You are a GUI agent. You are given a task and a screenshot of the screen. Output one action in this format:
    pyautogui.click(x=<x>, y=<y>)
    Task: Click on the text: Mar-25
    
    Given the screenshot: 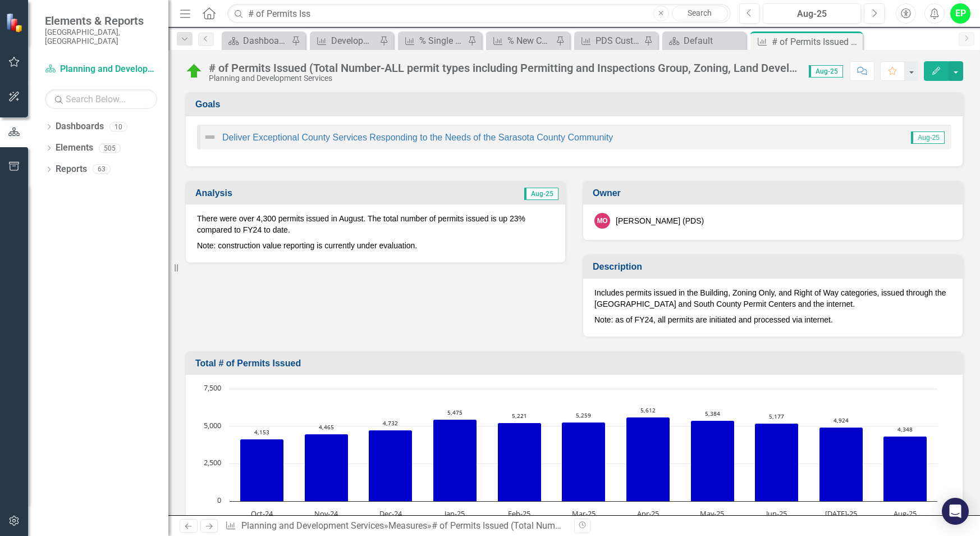 What is the action you would take?
    pyautogui.click(x=584, y=513)
    